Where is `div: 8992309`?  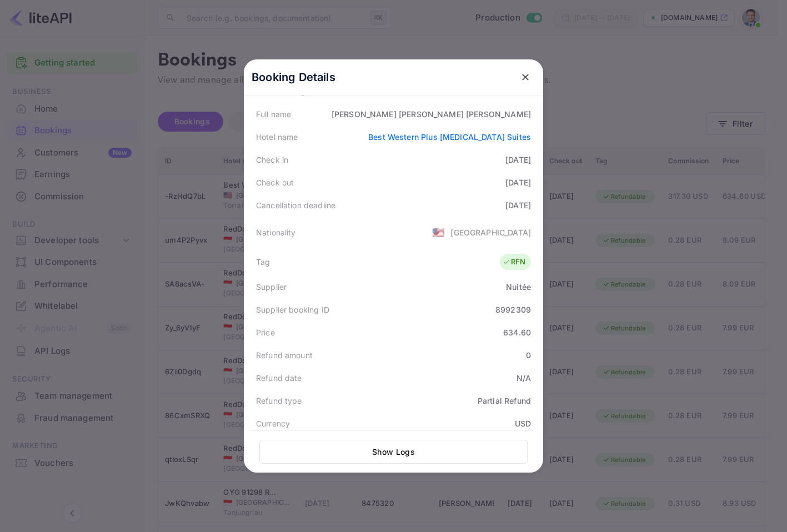 div: 8992309 is located at coordinates (513, 309).